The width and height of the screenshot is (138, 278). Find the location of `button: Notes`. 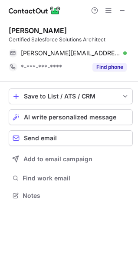

button: Notes is located at coordinates (71, 195).